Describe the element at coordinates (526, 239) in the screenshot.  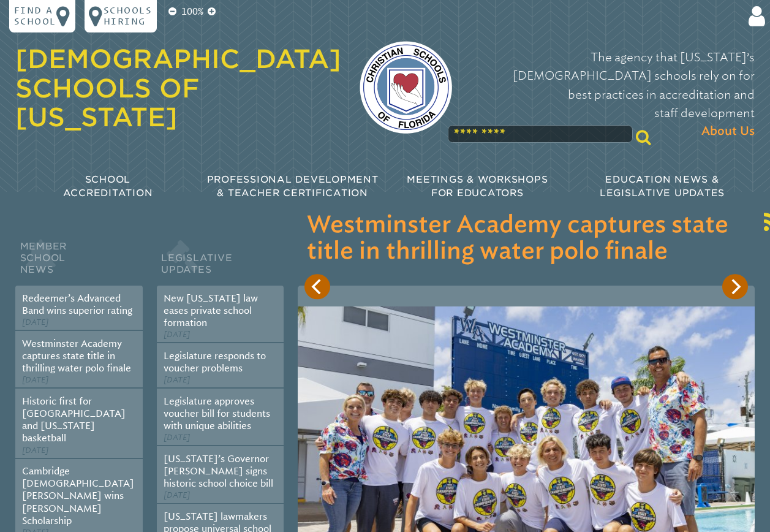
I see `h3: Westminster Academy captures state title in thrilling water polo finale` at that location.